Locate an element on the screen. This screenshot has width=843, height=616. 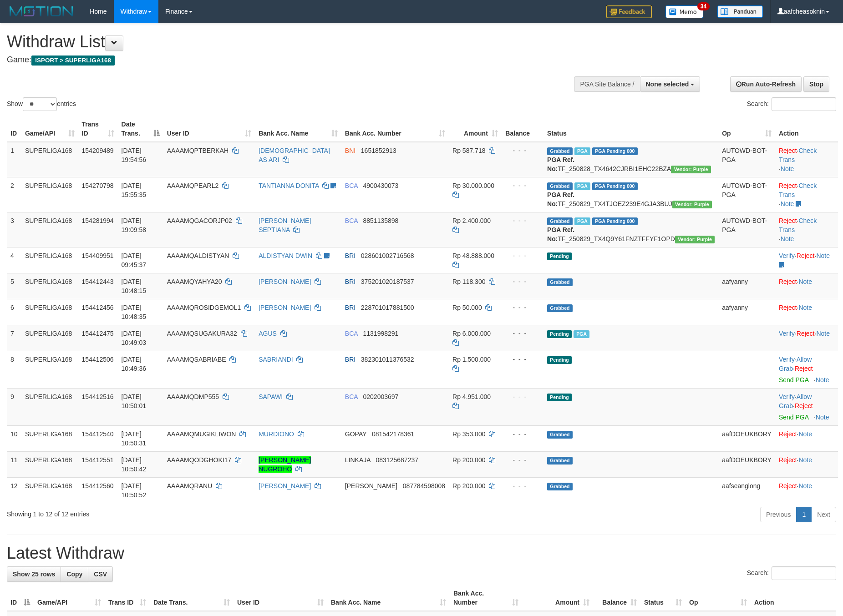
span: Rp 1.500.000 is located at coordinates (471, 359).